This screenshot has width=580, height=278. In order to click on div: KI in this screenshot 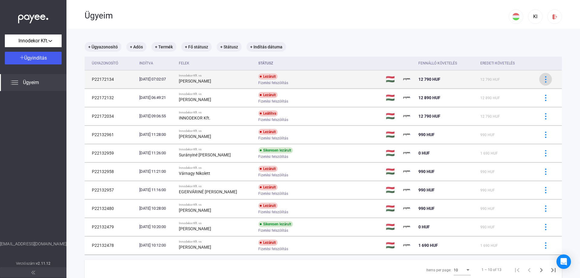, I will do `click(535, 17)`.